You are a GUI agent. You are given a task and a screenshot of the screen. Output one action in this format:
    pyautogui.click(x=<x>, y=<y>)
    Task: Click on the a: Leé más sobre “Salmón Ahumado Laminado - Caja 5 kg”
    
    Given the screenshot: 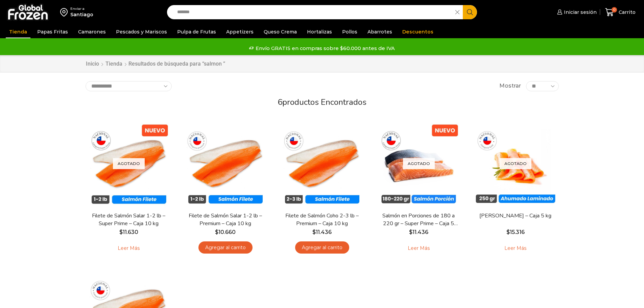 What is the action you would take?
    pyautogui.click(x=515, y=248)
    